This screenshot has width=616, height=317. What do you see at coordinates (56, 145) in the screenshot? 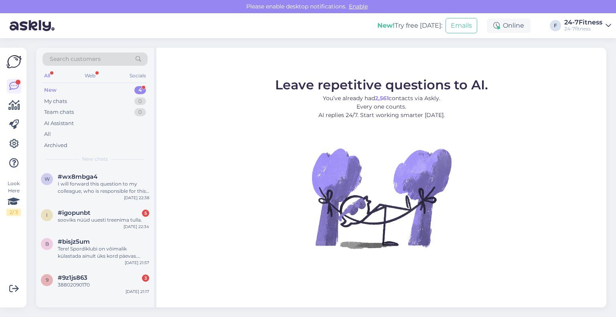
I see `div: Archived` at bounding box center [56, 145].